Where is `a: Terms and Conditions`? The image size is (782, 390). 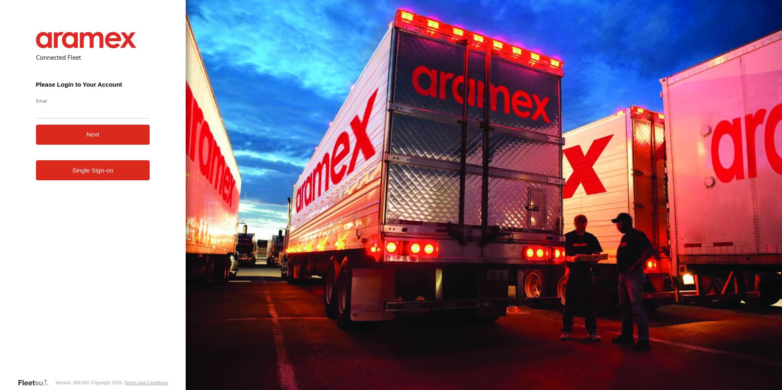
a: Terms and Conditions is located at coordinates (146, 383).